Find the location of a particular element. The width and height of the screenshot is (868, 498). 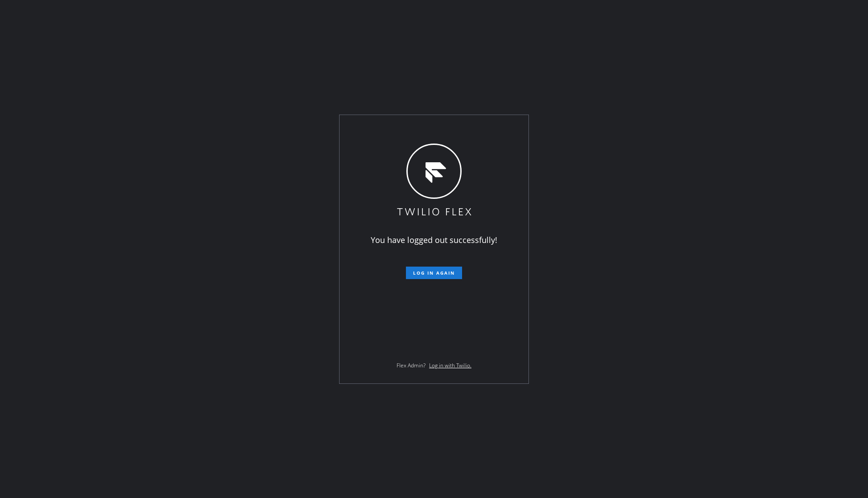

button: Log in again is located at coordinates (434, 273).